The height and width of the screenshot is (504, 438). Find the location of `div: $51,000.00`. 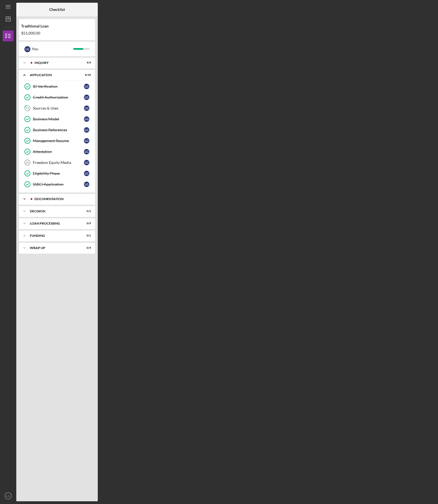

div: $51,000.00 is located at coordinates (57, 33).